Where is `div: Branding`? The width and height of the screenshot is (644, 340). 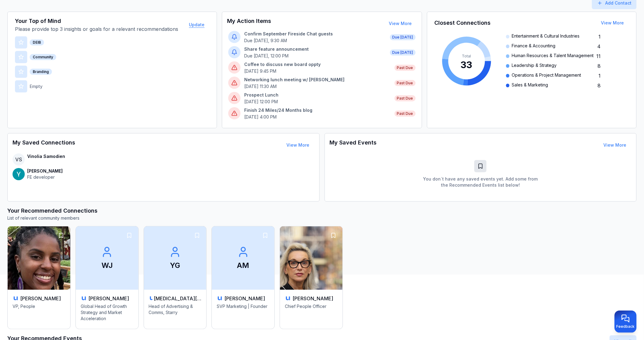 div: Branding is located at coordinates (41, 72).